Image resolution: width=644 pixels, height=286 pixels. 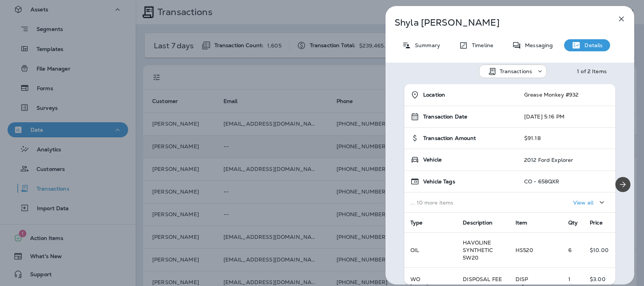 What do you see at coordinates (416, 223) in the screenshot?
I see `span: Type` at bounding box center [416, 223].